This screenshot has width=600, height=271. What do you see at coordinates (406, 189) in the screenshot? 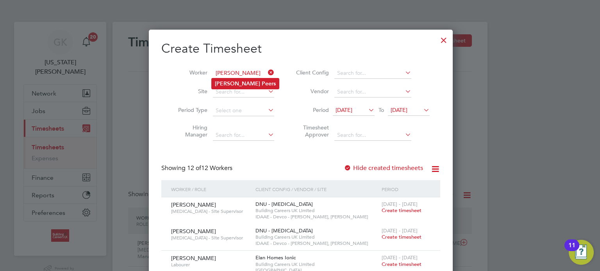
I see `div: Period` at bounding box center [406, 189].